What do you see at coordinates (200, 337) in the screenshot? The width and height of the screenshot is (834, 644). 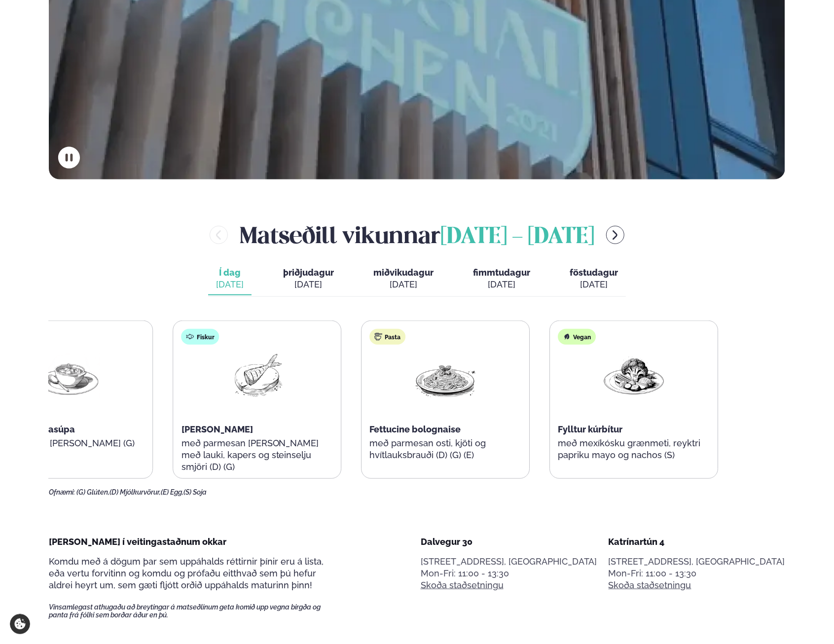 I see `div: Fiskur` at bounding box center [200, 337].